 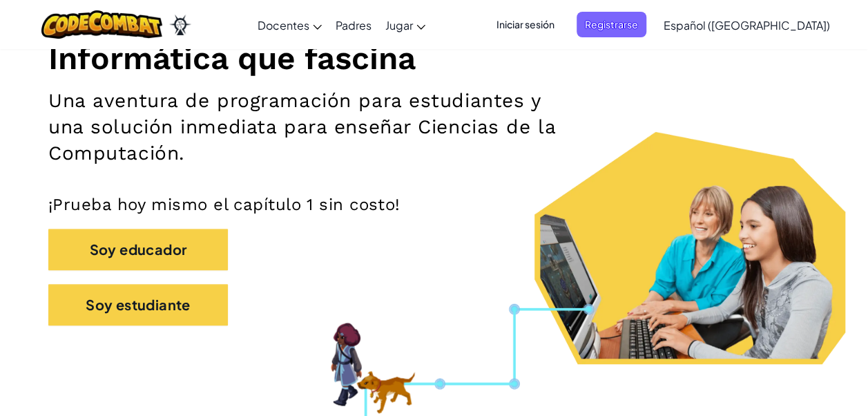 What do you see at coordinates (307, 127) in the screenshot?
I see `h2: Una aventura de programación para estudiantes y una solución inmediata para enseñar Ciencias de l...` at bounding box center [307, 127].